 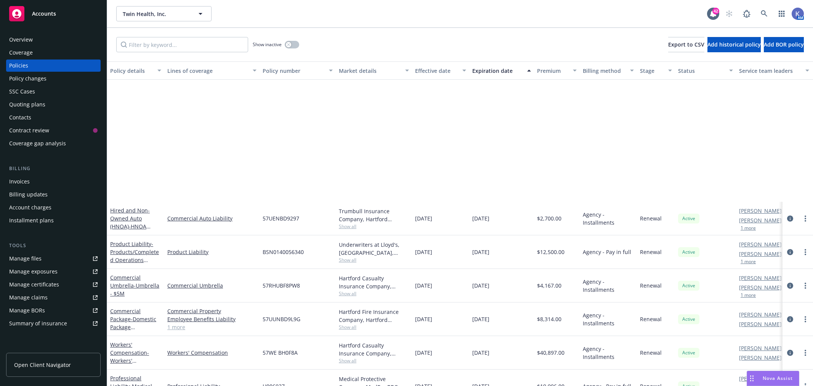 I want to click on span: $40,897.00, so click(x=551, y=352).